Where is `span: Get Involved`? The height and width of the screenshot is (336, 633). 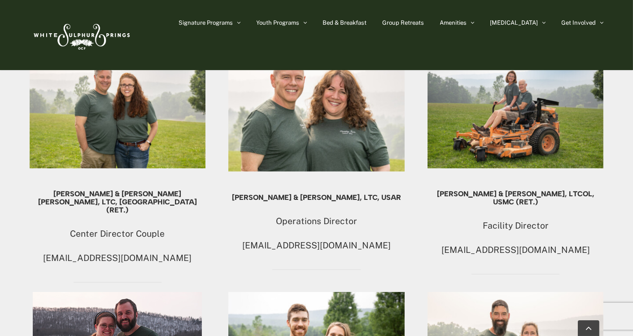 span: Get Involved is located at coordinates (579, 22).